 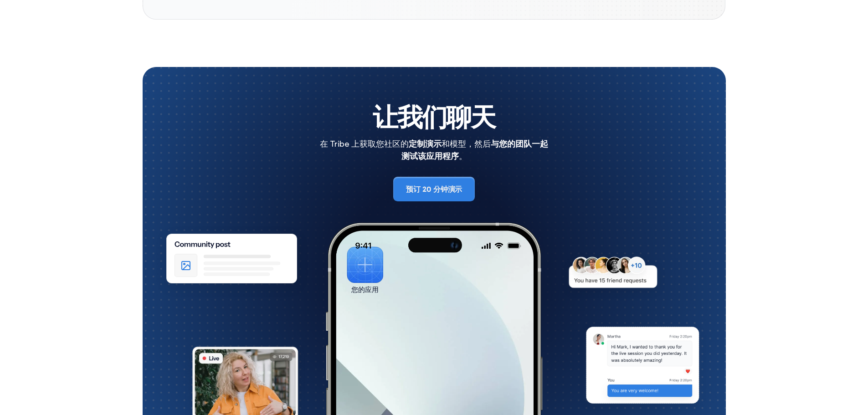 I want to click on font: 和模型，然后, so click(x=466, y=143).